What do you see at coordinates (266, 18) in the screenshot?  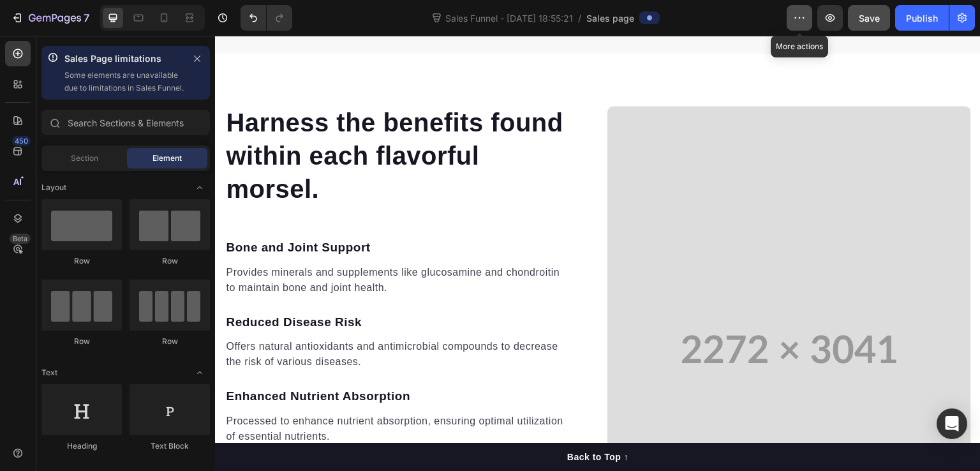 I see `div: Undo/Redo` at bounding box center [266, 18].